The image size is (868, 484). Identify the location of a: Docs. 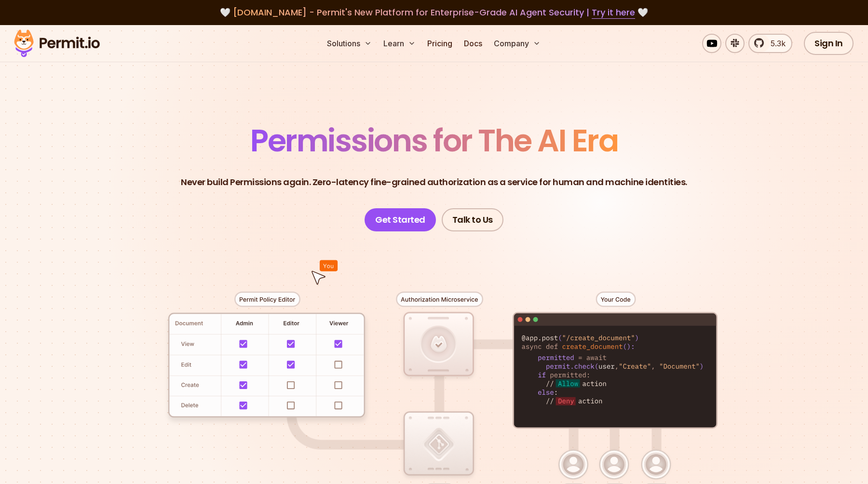
(473, 43).